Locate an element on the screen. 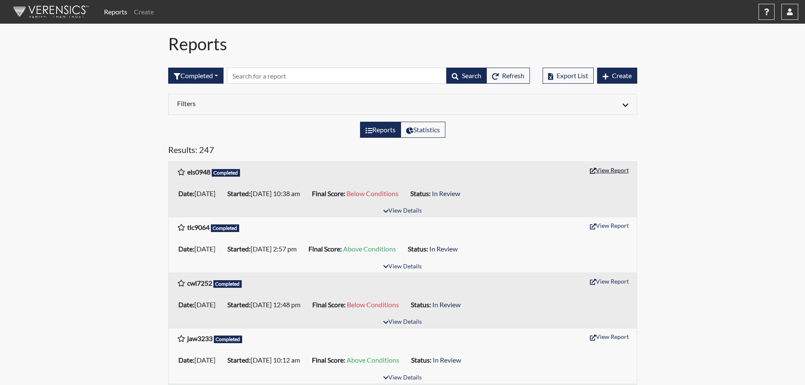  a: Create is located at coordinates (144, 12).